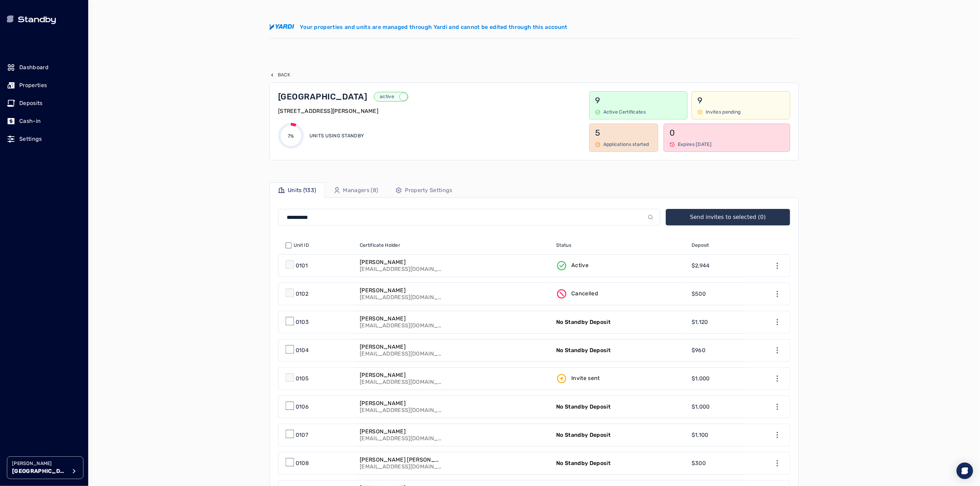  Describe the element at coordinates (964, 471) in the screenshot. I see `div: Open Intercom Messenger` at that location.